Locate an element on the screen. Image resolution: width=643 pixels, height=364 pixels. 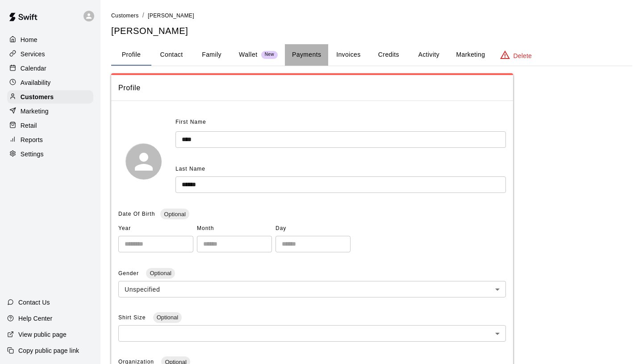
button: Invoices is located at coordinates (348, 55).